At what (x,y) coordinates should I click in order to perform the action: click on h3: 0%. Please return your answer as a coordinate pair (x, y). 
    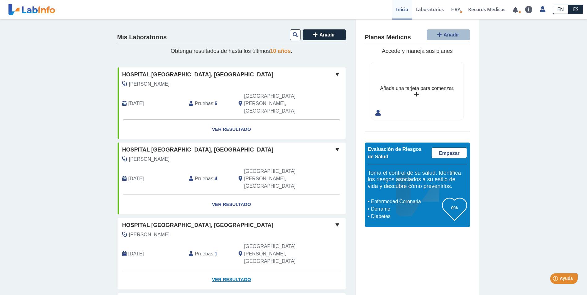
    Looking at the image, I should click on (454, 208).